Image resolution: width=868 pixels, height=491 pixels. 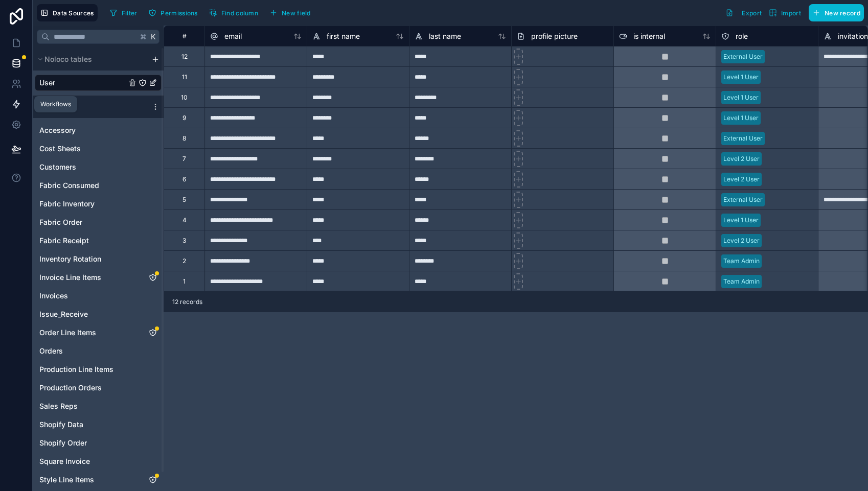 What do you see at coordinates (187, 302) in the screenshot?
I see `span: 12 records` at bounding box center [187, 302].